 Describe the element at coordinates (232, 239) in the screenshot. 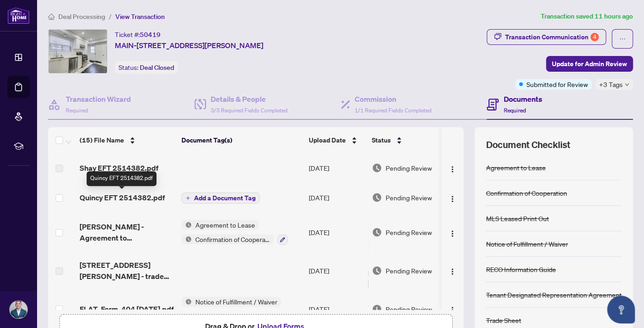

I see `span: Confirmation of Cooperation` at that location.